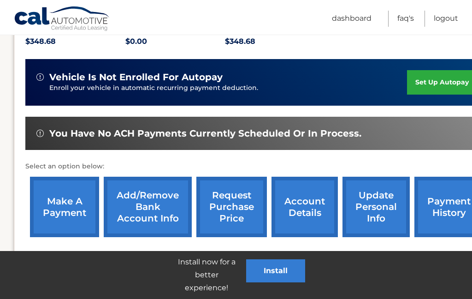 This screenshot has height=299, width=472. What do you see at coordinates (231, 206) in the screenshot?
I see `a: request purchase price` at bounding box center [231, 206].